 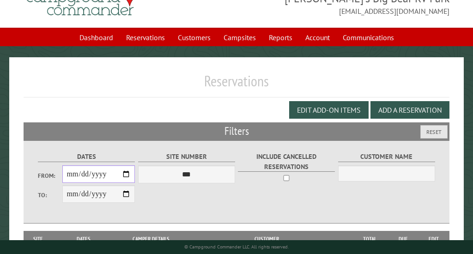 I want to click on label: From:, so click(x=50, y=175).